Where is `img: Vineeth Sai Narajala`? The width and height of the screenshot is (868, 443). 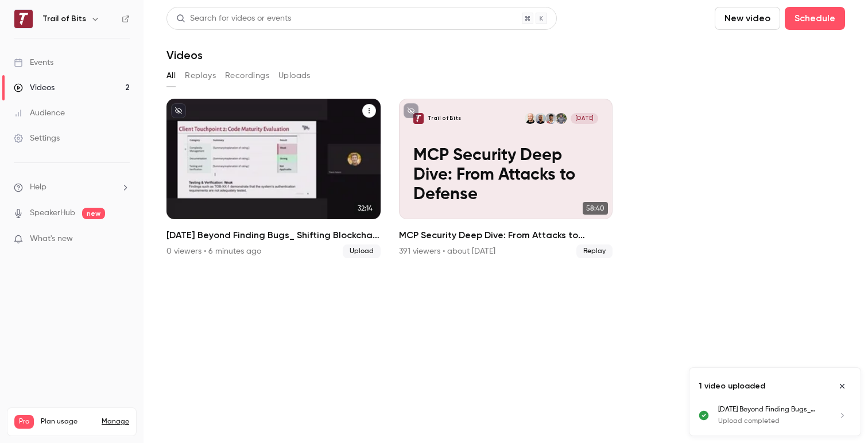
img: Vineeth Sai Narajala is located at coordinates (550, 118).